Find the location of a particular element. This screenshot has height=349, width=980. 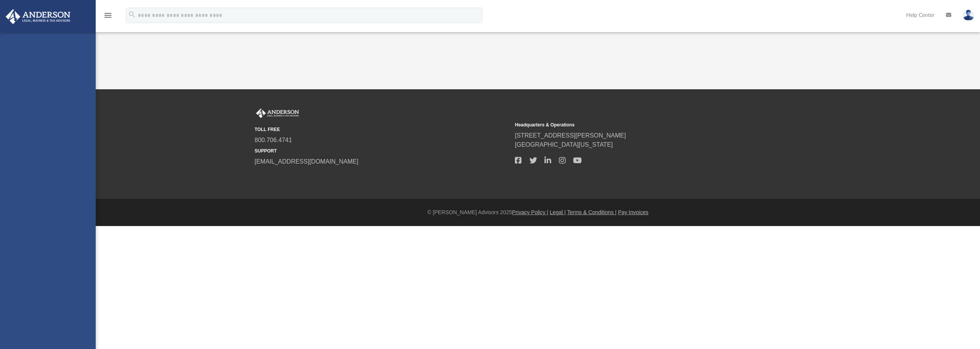

i: search is located at coordinates (132, 14).